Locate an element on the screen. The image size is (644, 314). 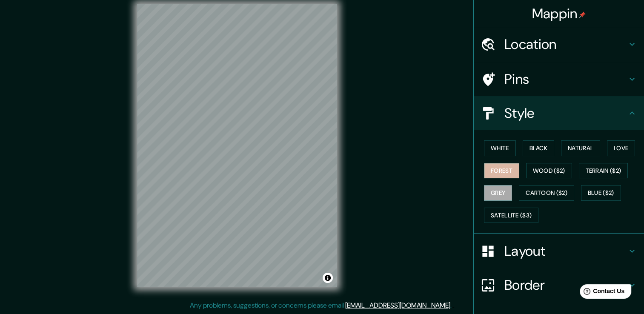
button: Wood ($2) is located at coordinates (549, 171).